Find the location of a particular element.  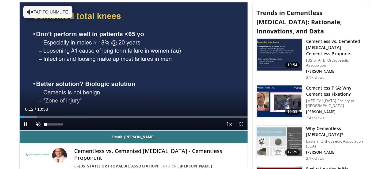

img: ba8ed10b-861a-4a18-a935-a4a9d916e1cc.150x105_q85_crop-smart_upscale.jpg is located at coordinates (279, 142).